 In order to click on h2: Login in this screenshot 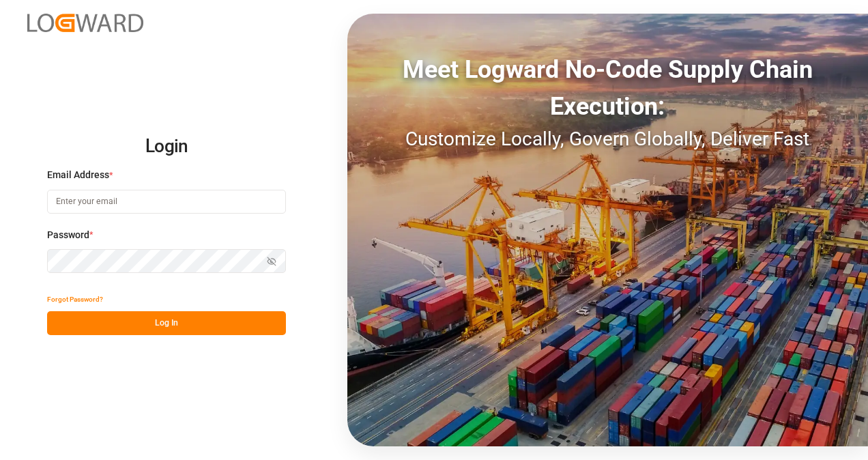, I will do `click(167, 147)`.